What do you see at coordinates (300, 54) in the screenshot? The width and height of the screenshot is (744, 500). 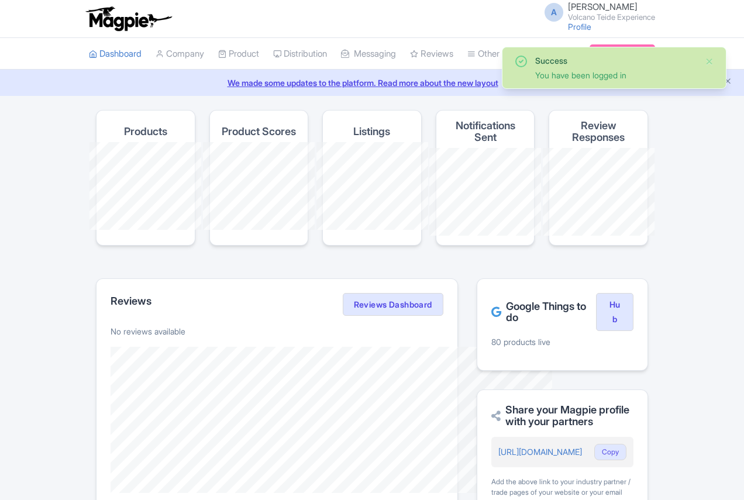 I see `a: Distribution` at bounding box center [300, 54].